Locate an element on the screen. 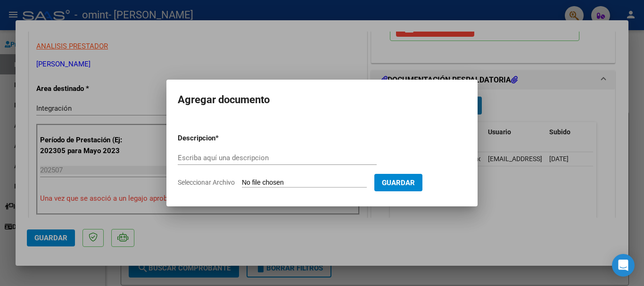 The height and width of the screenshot is (286, 644). div: Open Intercom Messenger is located at coordinates (623, 266).